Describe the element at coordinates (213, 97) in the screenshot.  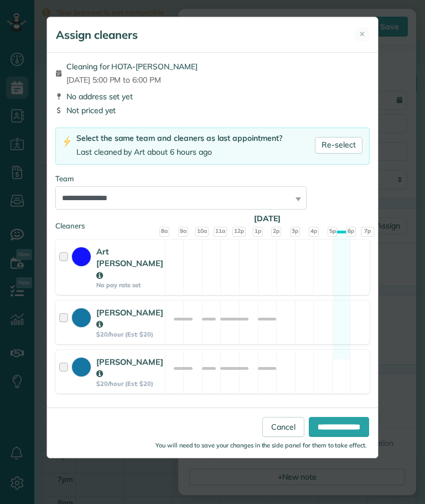
I see `div: No address set yet` at that location.